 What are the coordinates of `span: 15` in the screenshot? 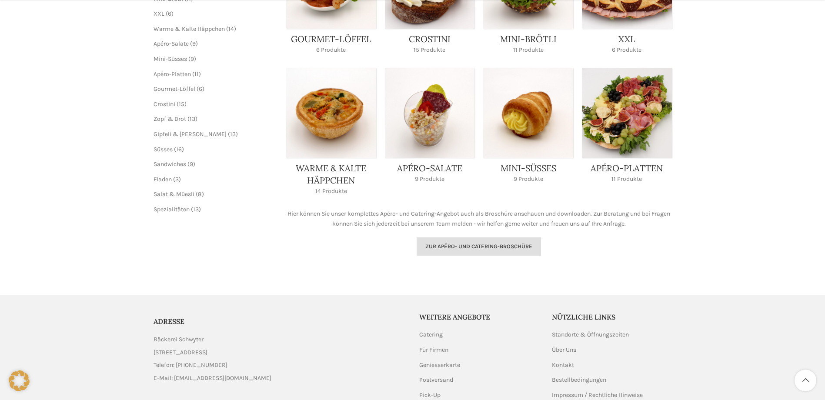 It's located at (181, 104).